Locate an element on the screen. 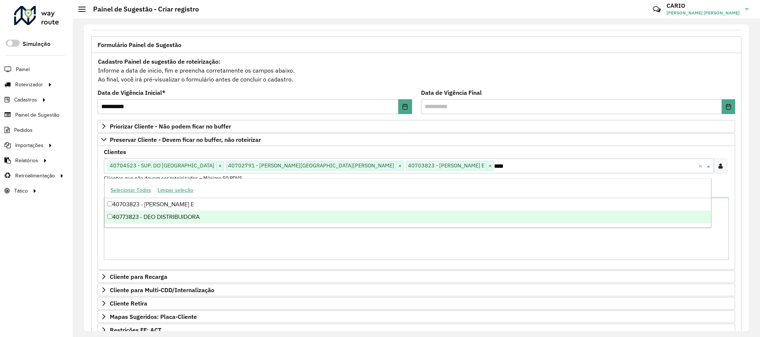 This screenshot has width=760, height=337. span: Cliente para Recarga is located at coordinates (138, 277).